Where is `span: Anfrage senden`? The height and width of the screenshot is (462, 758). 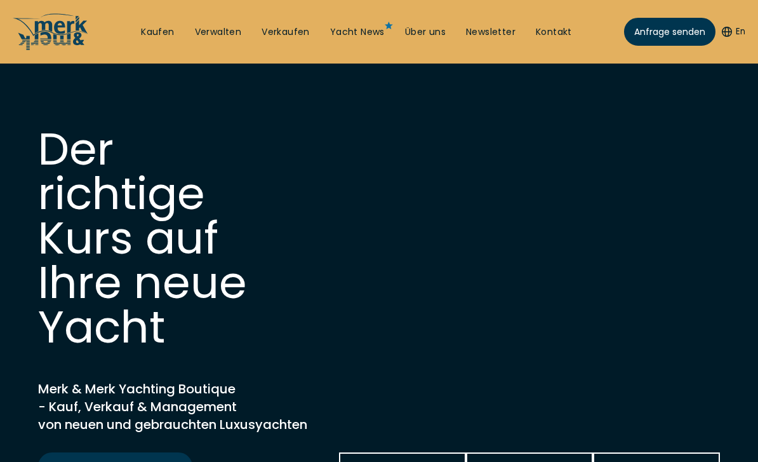 span: Anfrage senden is located at coordinates (670, 32).